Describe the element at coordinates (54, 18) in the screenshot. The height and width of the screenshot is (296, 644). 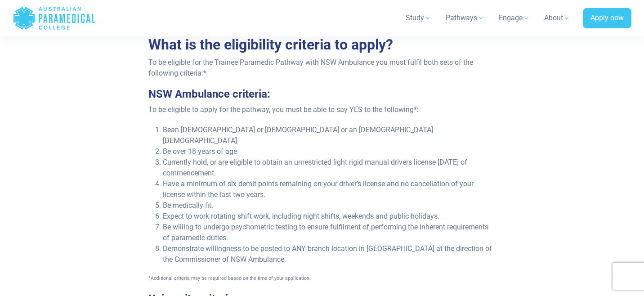
I see `a: Australian Paramedical College` at that location.